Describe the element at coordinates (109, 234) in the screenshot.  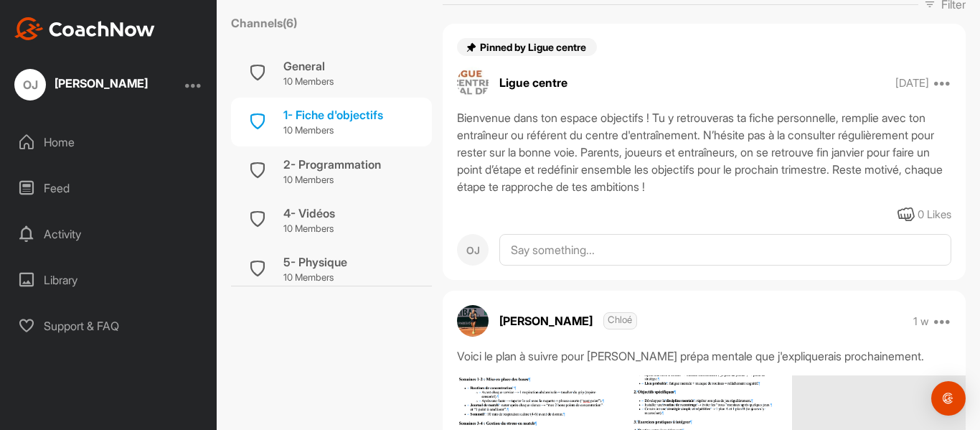
I see `div: Activity` at that location.